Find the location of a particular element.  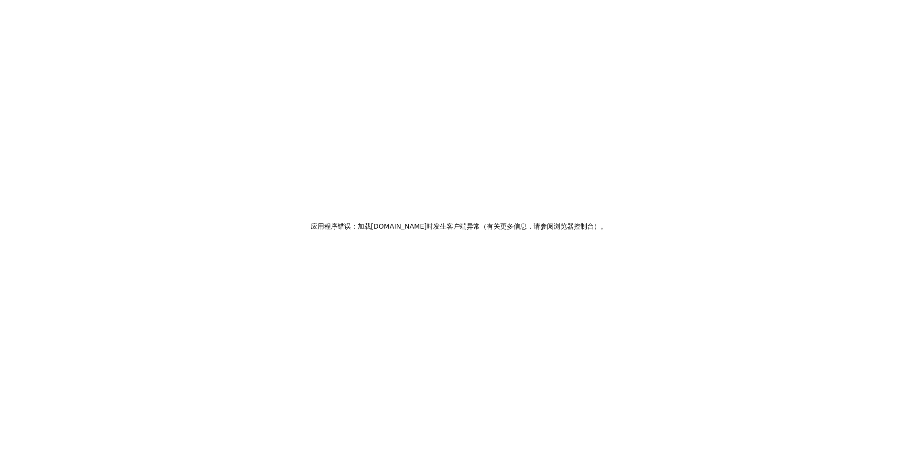

font: 应用程序错误：加载 is located at coordinates (341, 226).